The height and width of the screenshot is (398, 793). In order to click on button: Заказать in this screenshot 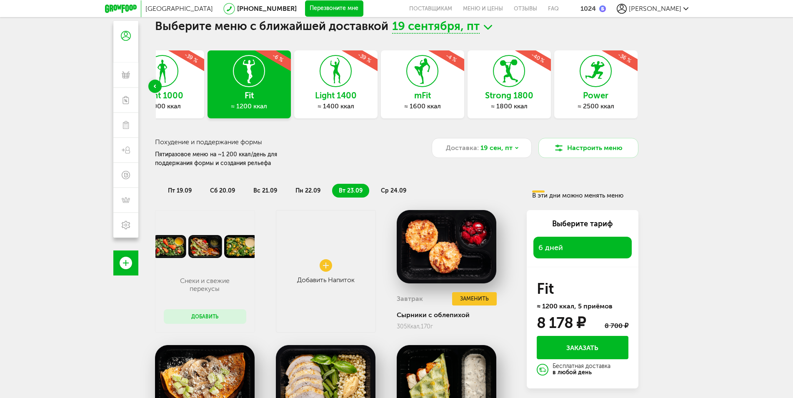, I will do `click(583, 348)`.